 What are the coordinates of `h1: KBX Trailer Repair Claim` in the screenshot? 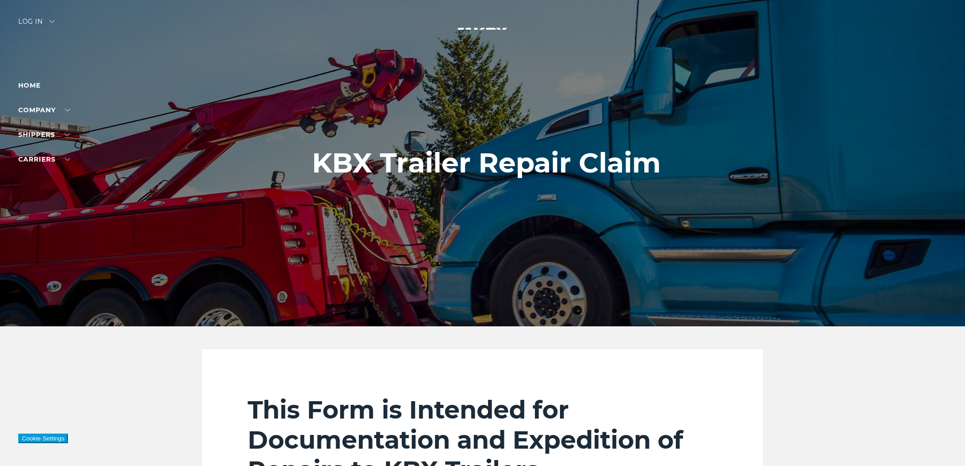 It's located at (486, 163).